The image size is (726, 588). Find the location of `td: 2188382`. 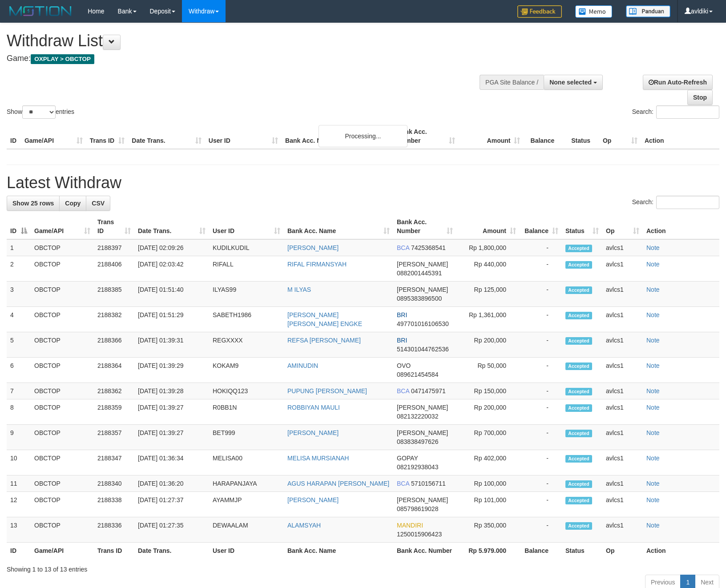

td: 2188382 is located at coordinates (114, 319).